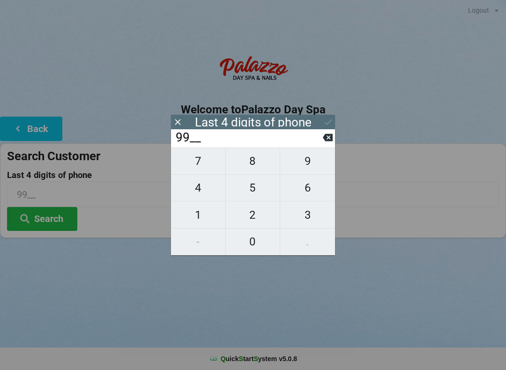  I want to click on div: Last 4 digits of phone, so click(253, 122).